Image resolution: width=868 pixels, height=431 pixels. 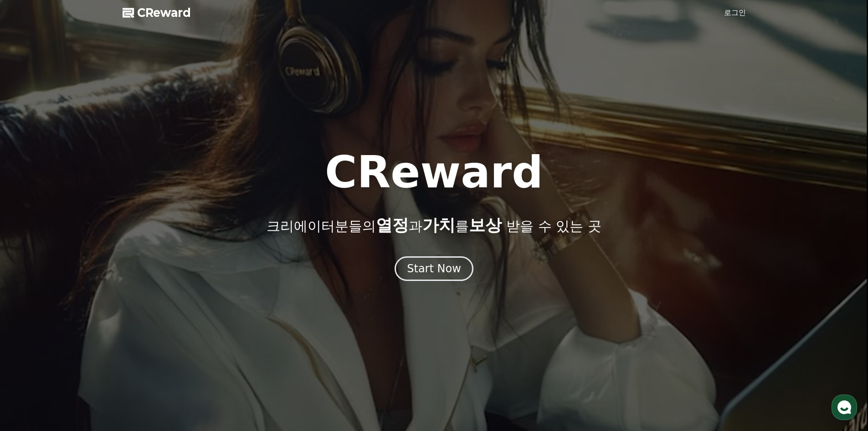 I want to click on button: Start Now, so click(x=434, y=269).